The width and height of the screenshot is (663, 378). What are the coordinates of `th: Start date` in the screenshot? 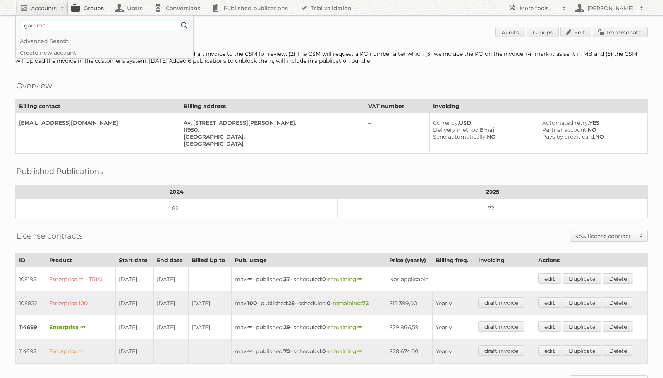 It's located at (135, 260).